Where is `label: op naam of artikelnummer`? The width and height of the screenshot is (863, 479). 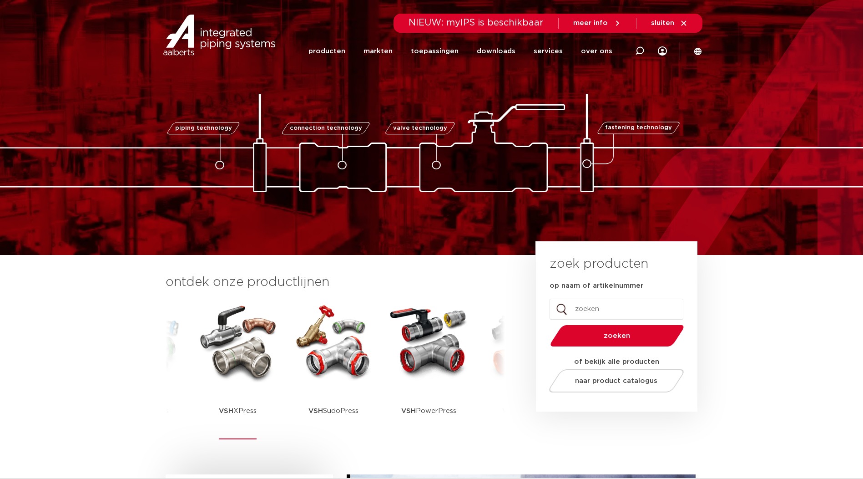
label: op naam of artikelnummer is located at coordinates (597, 286).